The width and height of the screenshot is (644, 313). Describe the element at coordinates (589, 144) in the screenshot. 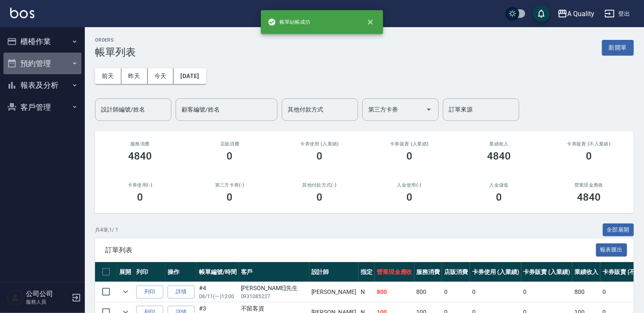

I see `h2: 卡券販賣 (不入業績)` at that location.